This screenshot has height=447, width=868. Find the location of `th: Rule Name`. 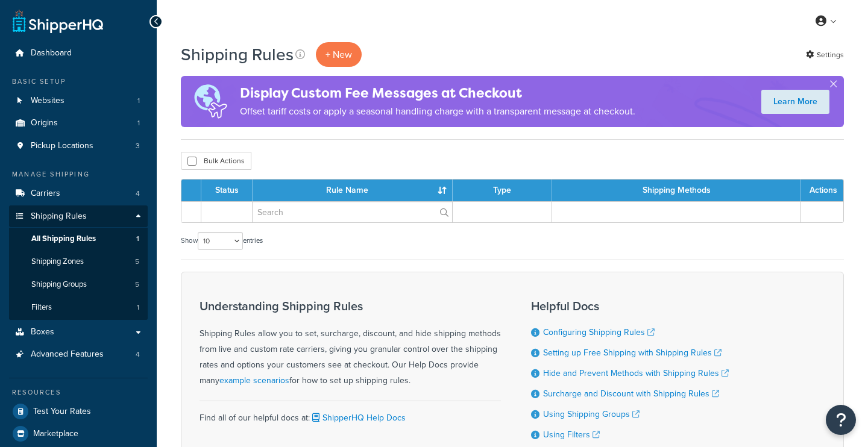

th: Rule Name is located at coordinates (352, 190).